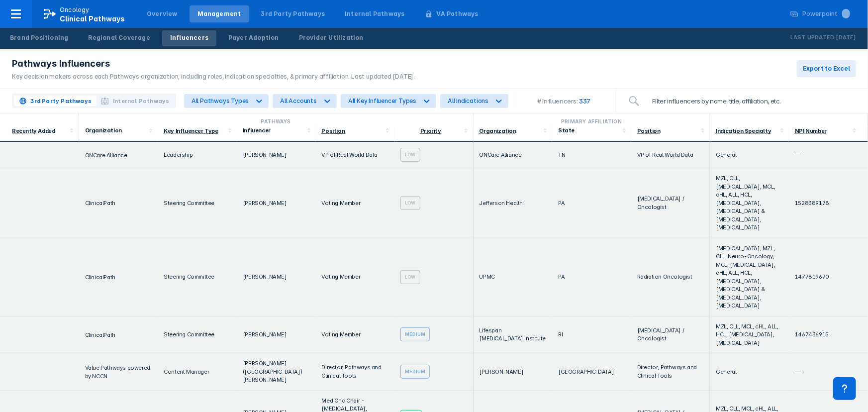 Image resolution: width=868 pixels, height=412 pixels. Describe the element at coordinates (828, 276) in the screenshot. I see `td: 1477819670` at that location.